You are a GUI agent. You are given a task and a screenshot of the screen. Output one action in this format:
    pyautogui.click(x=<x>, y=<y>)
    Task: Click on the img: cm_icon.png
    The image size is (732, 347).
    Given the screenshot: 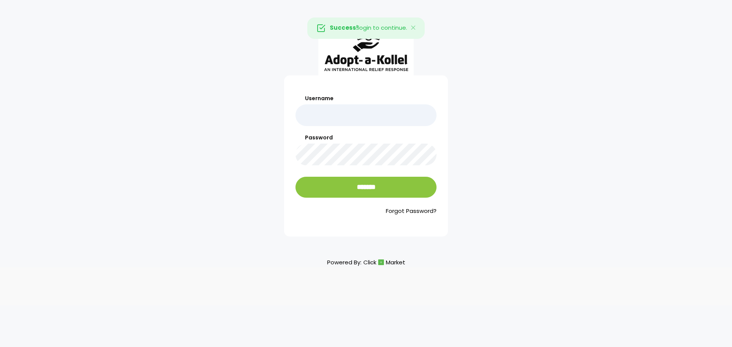 What is the action you would take?
    pyautogui.click(x=381, y=262)
    